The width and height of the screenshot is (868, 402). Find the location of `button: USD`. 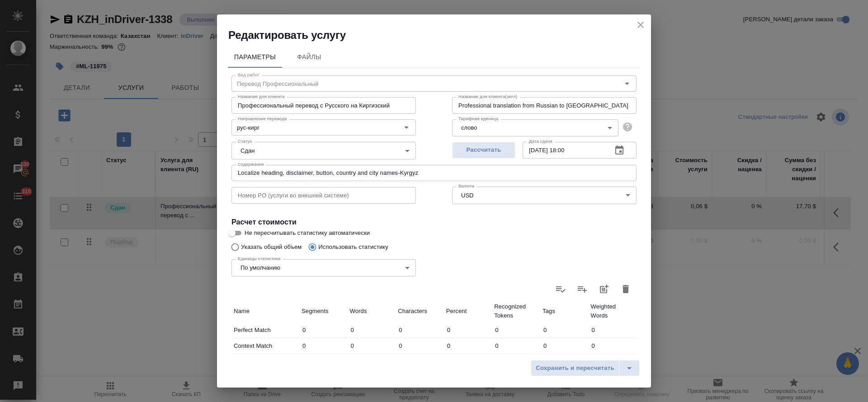

button: USD is located at coordinates (467, 196).